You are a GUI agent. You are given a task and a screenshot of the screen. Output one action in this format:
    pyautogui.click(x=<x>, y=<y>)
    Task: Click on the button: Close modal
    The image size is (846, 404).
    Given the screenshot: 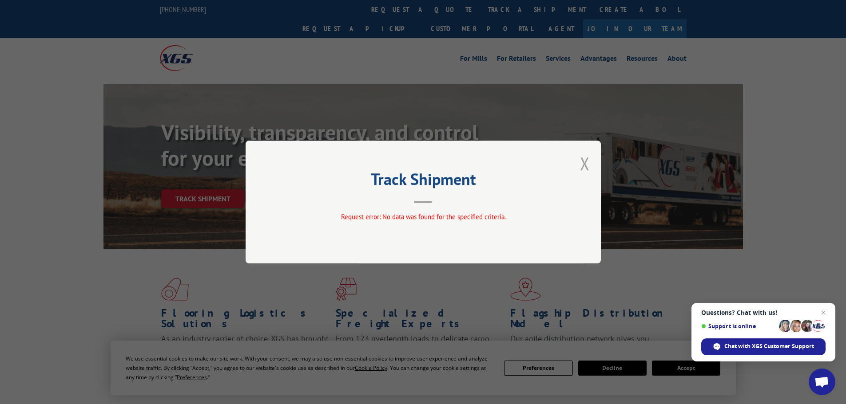 What is the action you would take?
    pyautogui.click(x=585, y=163)
    